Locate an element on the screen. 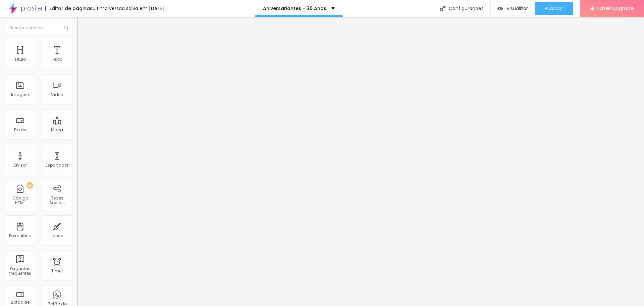 The image size is (644, 306). div: Código HTML is located at coordinates (20, 201).